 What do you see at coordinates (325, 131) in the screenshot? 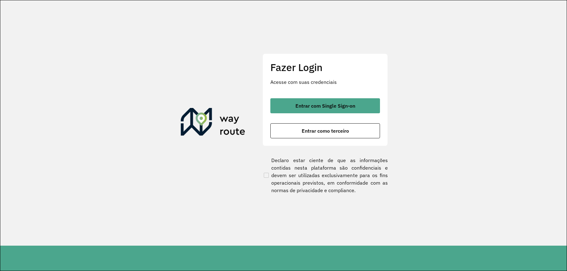
I see `span: Entrar como terceiro` at bounding box center [325, 131].